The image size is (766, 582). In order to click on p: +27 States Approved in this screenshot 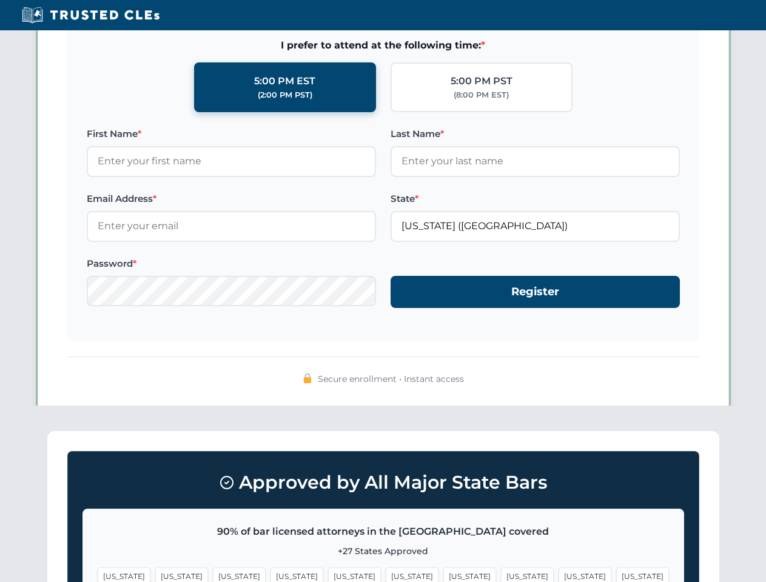, I will do `click(383, 551)`.